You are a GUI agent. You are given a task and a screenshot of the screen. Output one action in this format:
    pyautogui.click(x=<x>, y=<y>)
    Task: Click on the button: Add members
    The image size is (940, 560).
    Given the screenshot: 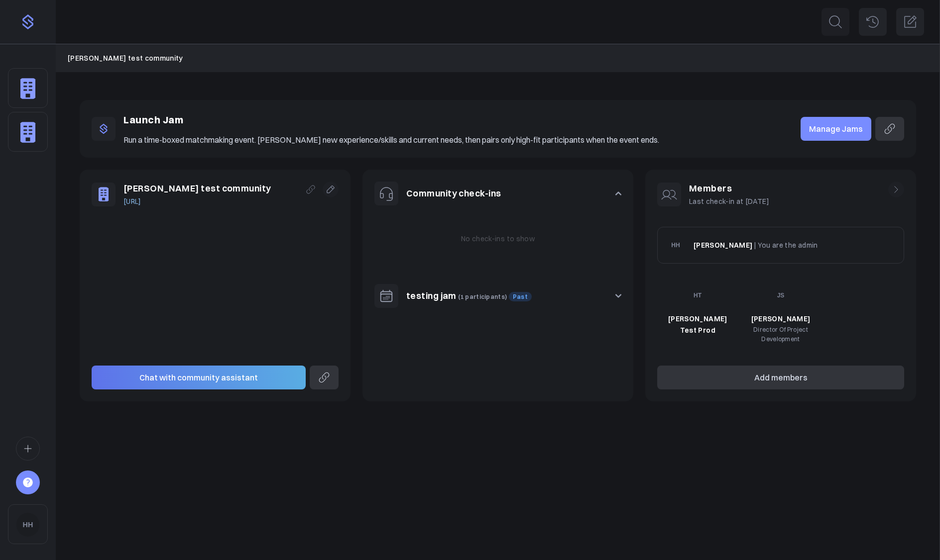 What is the action you would take?
    pyautogui.click(x=781, y=378)
    